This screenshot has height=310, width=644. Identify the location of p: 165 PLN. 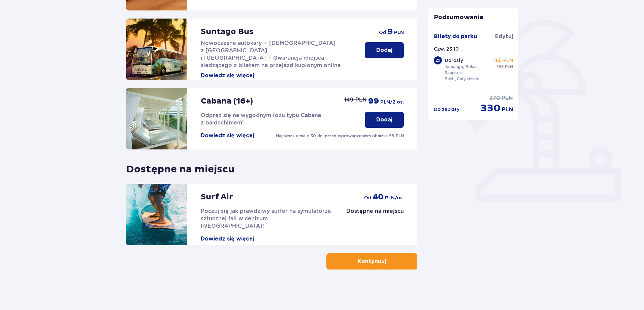
(503, 60).